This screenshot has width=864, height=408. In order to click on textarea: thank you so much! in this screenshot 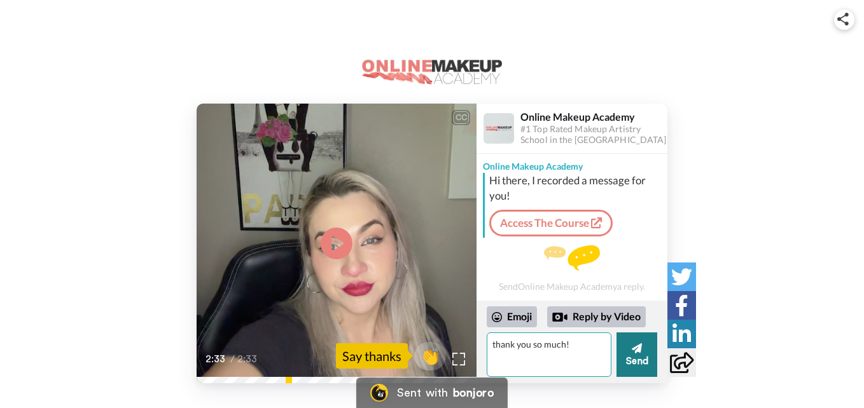, I will do `click(549, 355)`.